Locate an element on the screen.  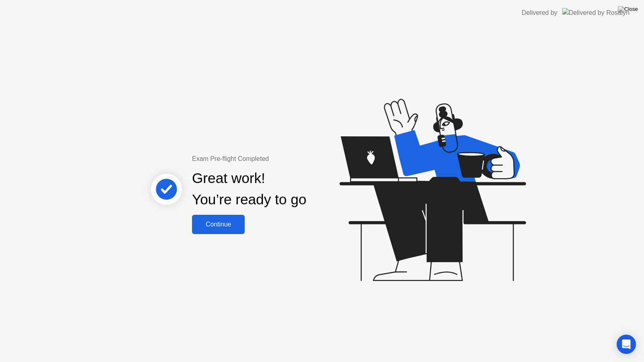
div: Exam Pre-flight Completed is located at coordinates (275, 159).